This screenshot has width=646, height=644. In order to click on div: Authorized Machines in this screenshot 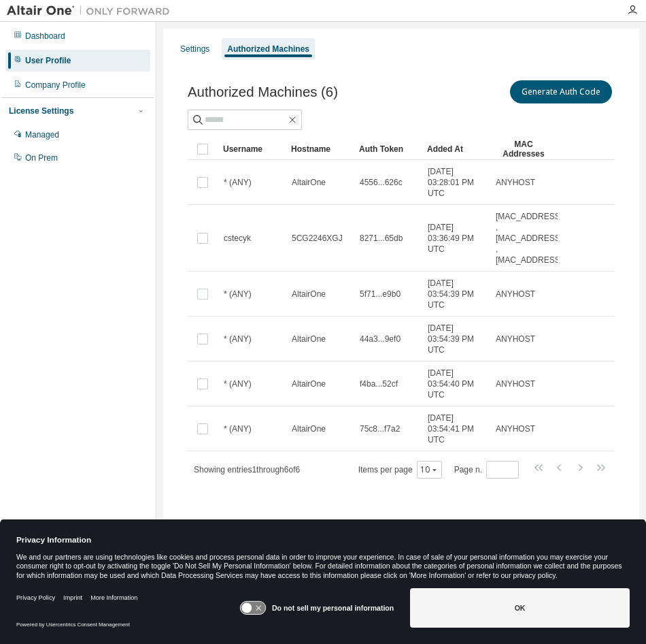, I will do `click(268, 49)`.